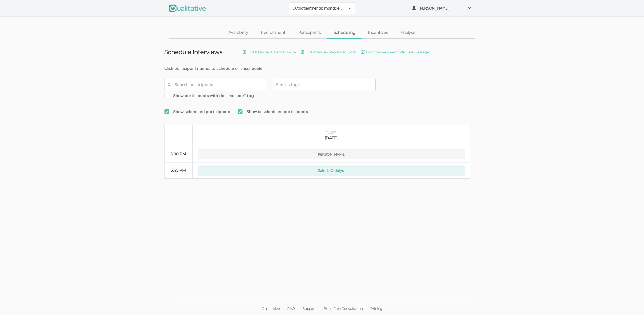 This screenshot has width=644, height=315. I want to click on button: Zainab Onibiyo, so click(331, 171).